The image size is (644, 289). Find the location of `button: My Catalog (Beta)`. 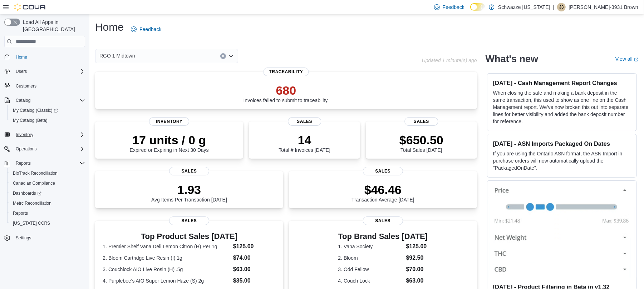

button: My Catalog (Beta) is located at coordinates (48, 121).